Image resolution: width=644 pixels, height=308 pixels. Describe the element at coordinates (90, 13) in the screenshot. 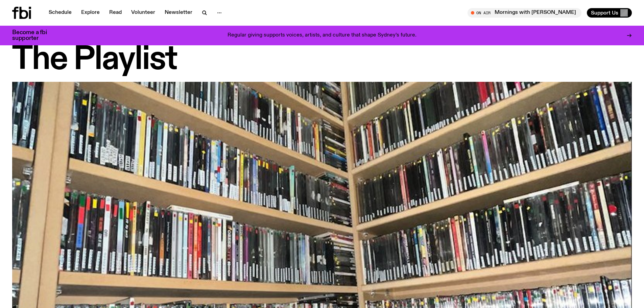

I see `a: Explore` at that location.